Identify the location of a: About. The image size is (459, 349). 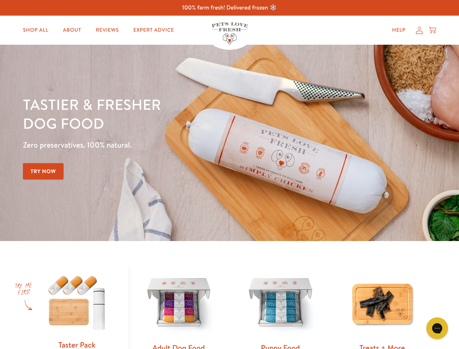
(72, 30).